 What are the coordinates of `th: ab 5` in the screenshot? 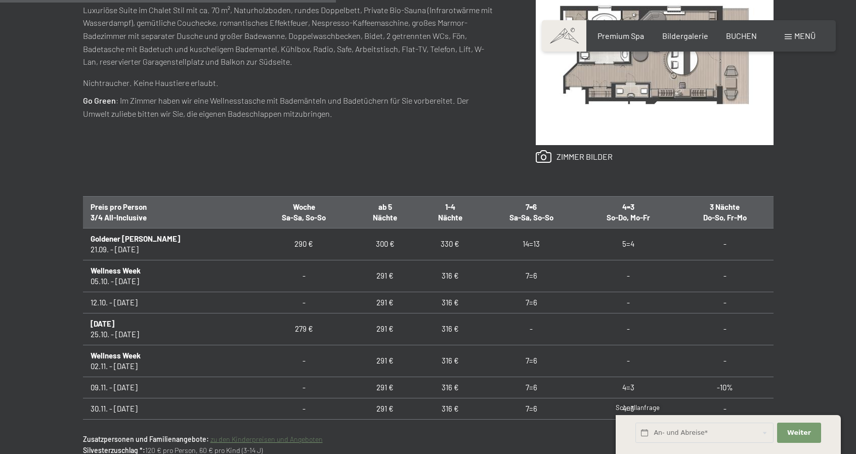 It's located at (385, 212).